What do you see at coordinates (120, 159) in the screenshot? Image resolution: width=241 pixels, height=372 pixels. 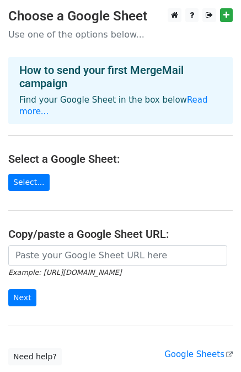 I see `h4: Select a Google Sheet:` at bounding box center [120, 159].